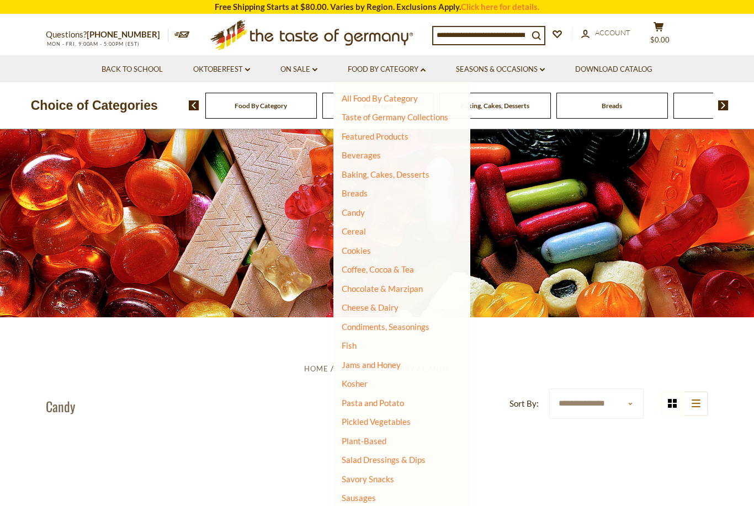 This screenshot has width=754, height=506. Describe the element at coordinates (368, 479) in the screenshot. I see `a: Savory Snacks` at that location.